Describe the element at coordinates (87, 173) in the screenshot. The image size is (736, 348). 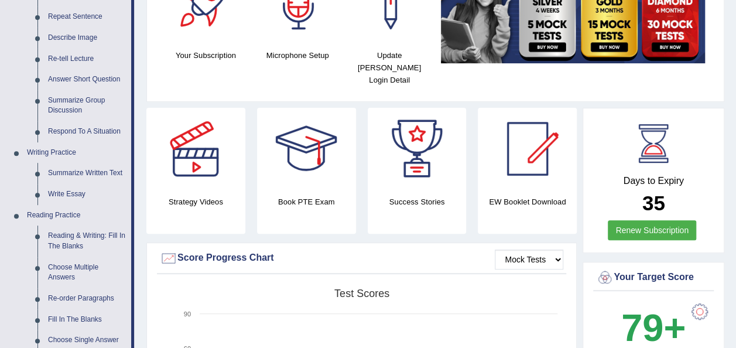
I see `a: Summarize Written Text` at that location.